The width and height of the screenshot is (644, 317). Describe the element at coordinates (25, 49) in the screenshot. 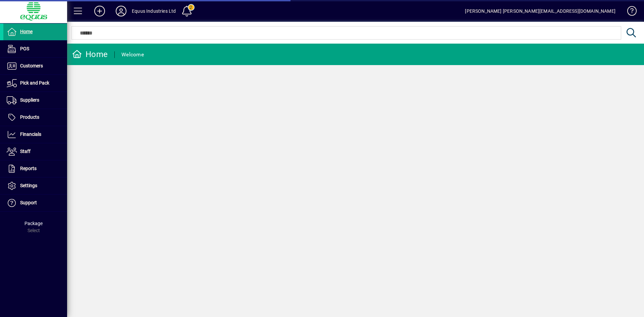

I see `span: POS` at that location.